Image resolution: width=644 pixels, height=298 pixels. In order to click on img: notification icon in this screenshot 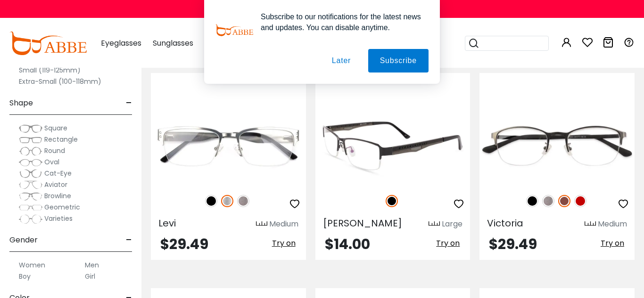, I will do `click(234, 30)`.